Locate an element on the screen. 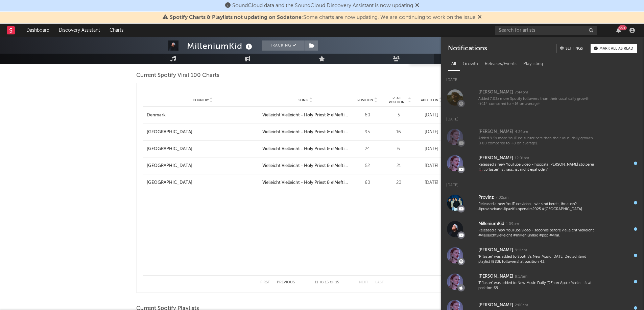 The width and height of the screenshot is (644, 310). div: 6 is located at coordinates (399, 149).